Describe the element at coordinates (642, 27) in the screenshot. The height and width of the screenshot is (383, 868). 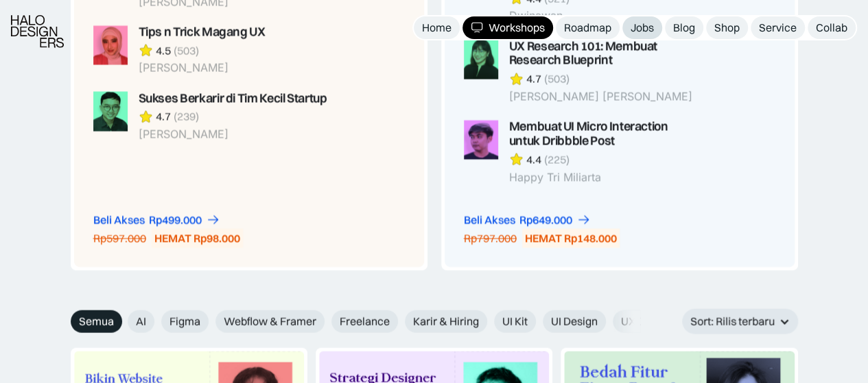
I see `div: Jobs` at that location.